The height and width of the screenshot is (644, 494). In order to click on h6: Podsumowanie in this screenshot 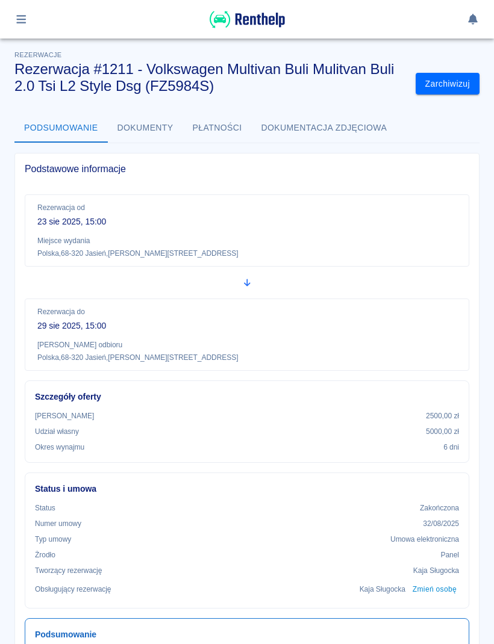, I will do `click(247, 635)`.